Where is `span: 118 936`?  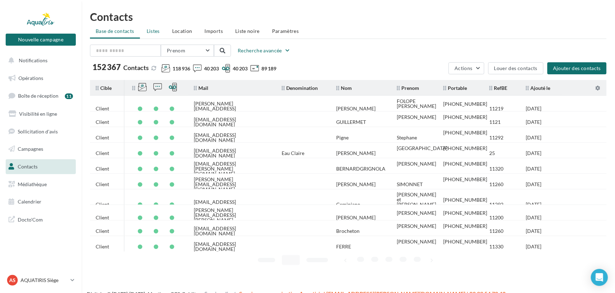
span: 118 936 is located at coordinates (181, 69).